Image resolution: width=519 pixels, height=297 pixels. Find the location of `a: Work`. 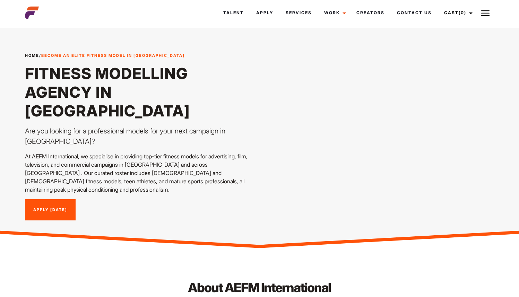

a: Work is located at coordinates (334, 13).